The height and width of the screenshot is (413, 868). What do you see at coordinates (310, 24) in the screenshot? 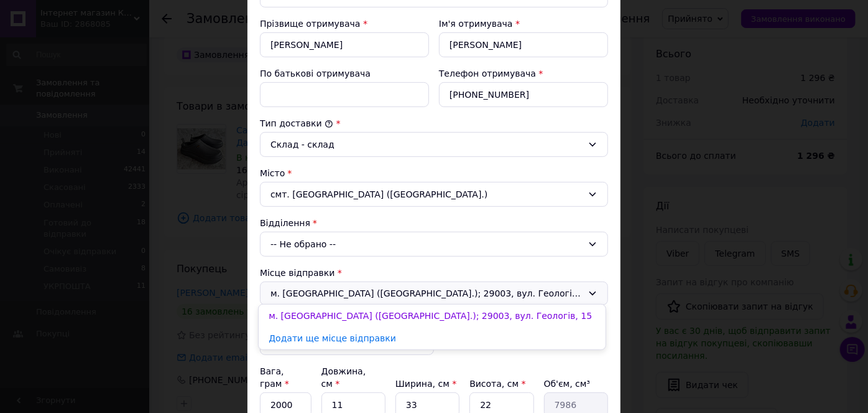
I see `label: Прізвище отримувача` at bounding box center [310, 24].